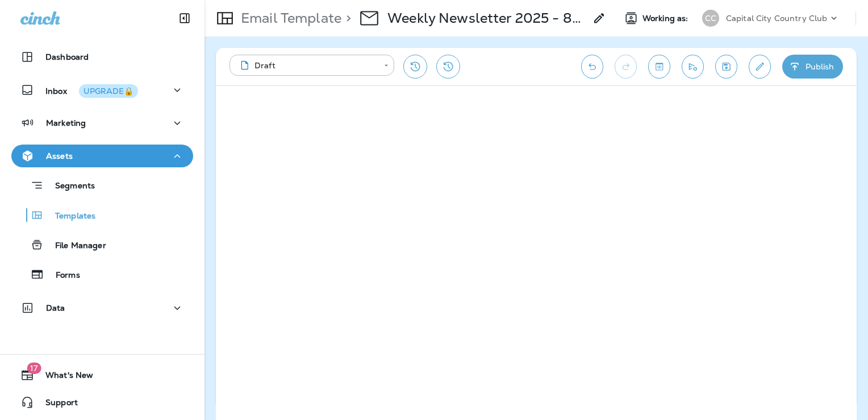 The height and width of the screenshot is (420, 868). What do you see at coordinates (448, 67) in the screenshot?
I see `button: View Changelog` at bounding box center [448, 67].